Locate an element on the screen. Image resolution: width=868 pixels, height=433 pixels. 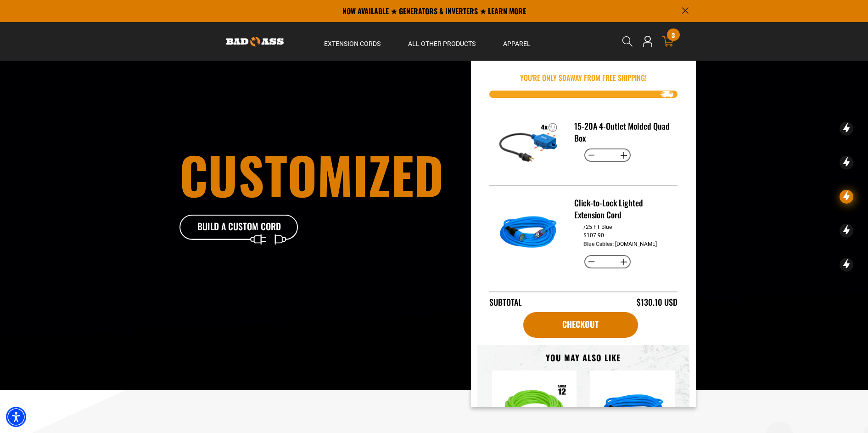
span: All Other Products is located at coordinates (442, 44).